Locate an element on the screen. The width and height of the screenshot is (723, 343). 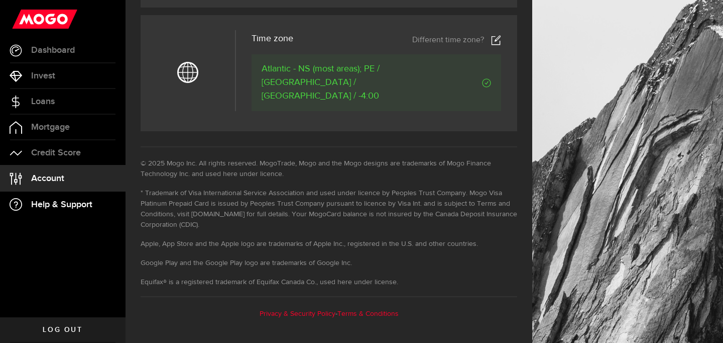
span: Invest is located at coordinates (43, 76).